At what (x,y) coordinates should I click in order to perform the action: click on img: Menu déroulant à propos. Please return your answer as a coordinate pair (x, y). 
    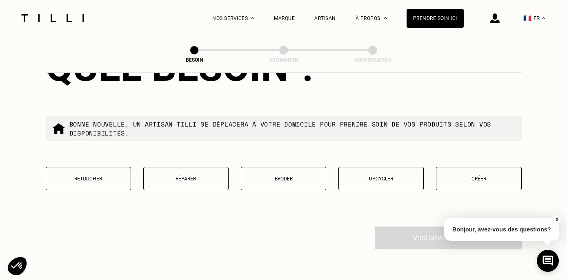
    Looking at the image, I should click on (385, 18).